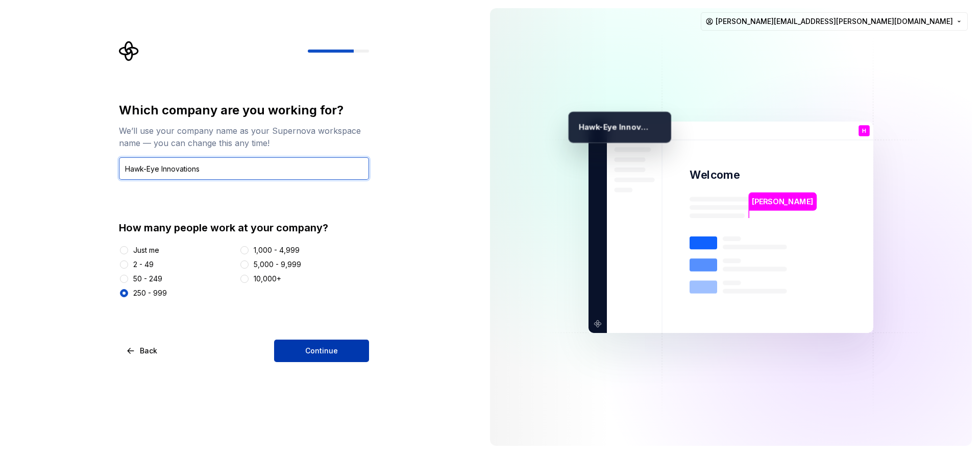 The height and width of the screenshot is (454, 980). What do you see at coordinates (244, 169) in the screenshot?
I see `input: Company name` at bounding box center [244, 169].